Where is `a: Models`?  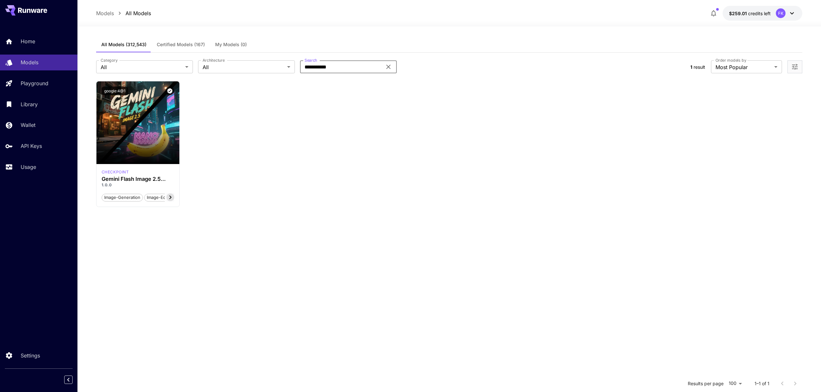 a: Models is located at coordinates (105, 13).